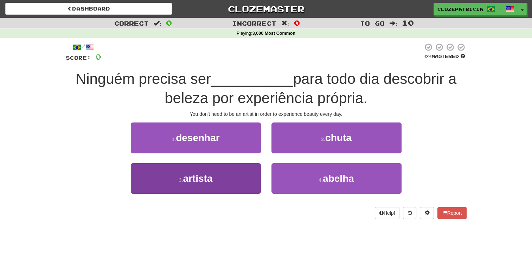  I want to click on span: Score:, so click(78, 58).